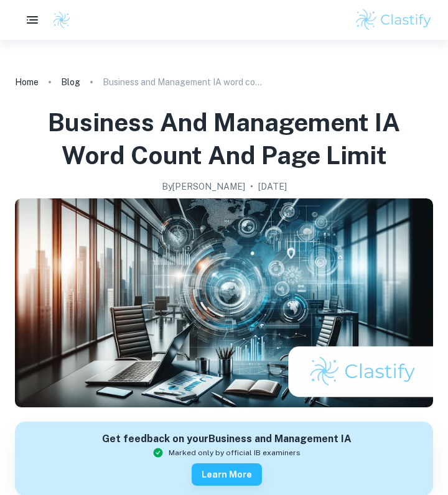 This screenshot has width=448, height=495. Describe the element at coordinates (224, 139) in the screenshot. I see `h1: Business and Management IA word count and page limit` at that location.